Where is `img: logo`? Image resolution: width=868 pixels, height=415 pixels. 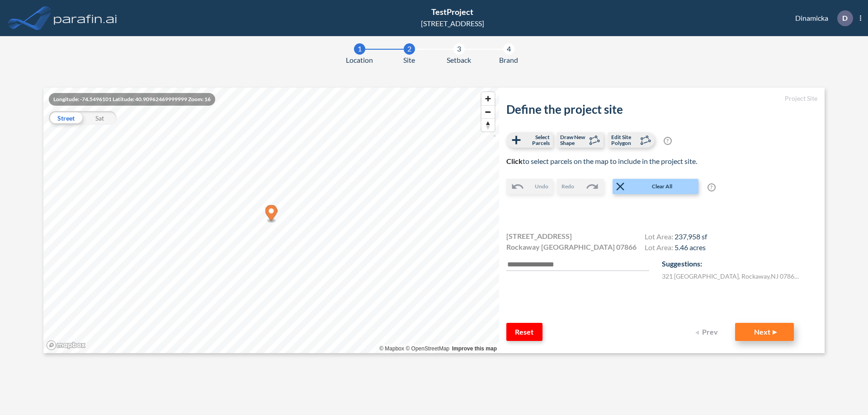
img: logo is located at coordinates (85, 18).